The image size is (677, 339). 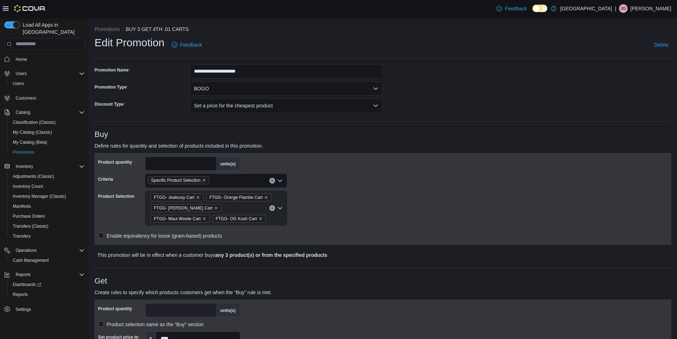 What do you see at coordinates (22, 236) in the screenshot?
I see `a: Transfers` at bounding box center [22, 236].